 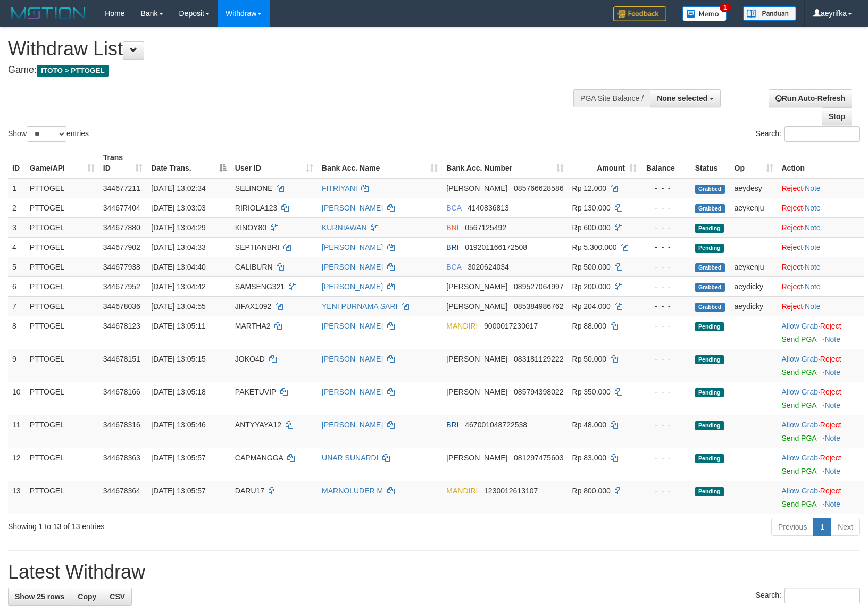 I want to click on span: 344678363, so click(x=121, y=458).